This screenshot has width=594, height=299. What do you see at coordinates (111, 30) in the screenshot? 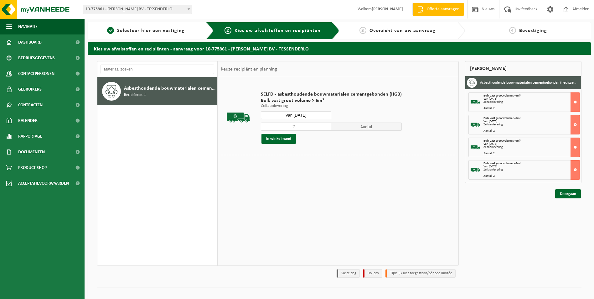
I see `span: 1` at bounding box center [111, 30].